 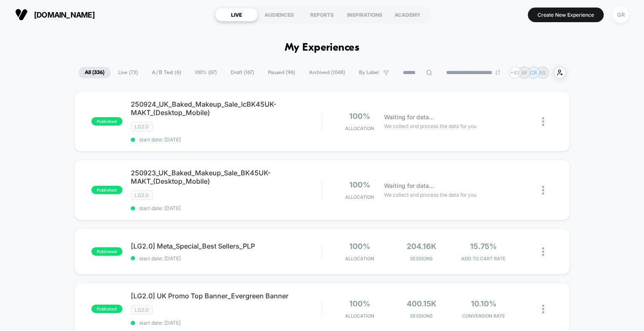 What do you see at coordinates (95, 72) in the screenshot?
I see `span: All ( 336 )` at bounding box center [95, 72].